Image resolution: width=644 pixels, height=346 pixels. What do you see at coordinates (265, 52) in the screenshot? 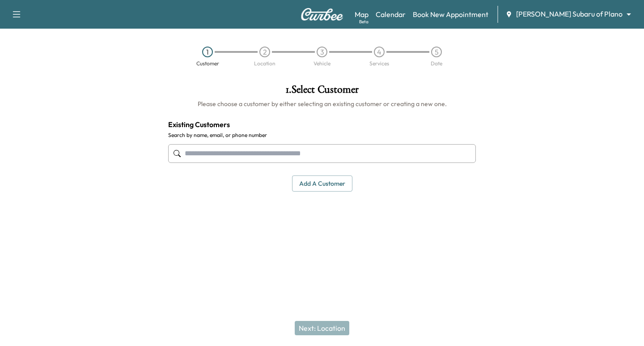
I see `div: 2` at bounding box center [265, 52].